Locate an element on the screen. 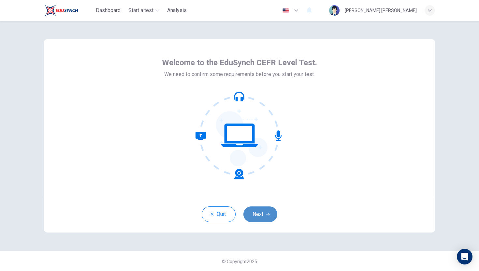 The image size is (479, 271). img: EduSynch logo is located at coordinates (61, 10).